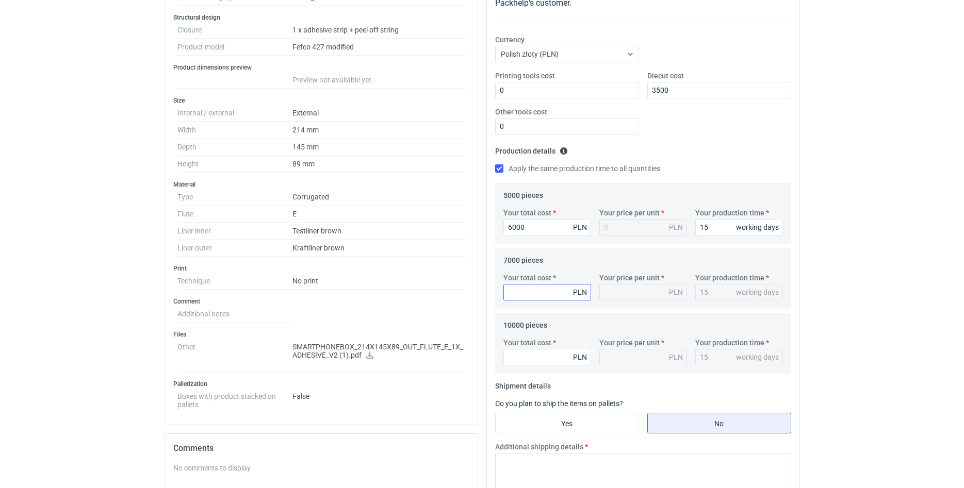 Image resolution: width=964 pixels, height=488 pixels. What do you see at coordinates (719, 423) in the screenshot?
I see `label: No` at bounding box center [719, 423].